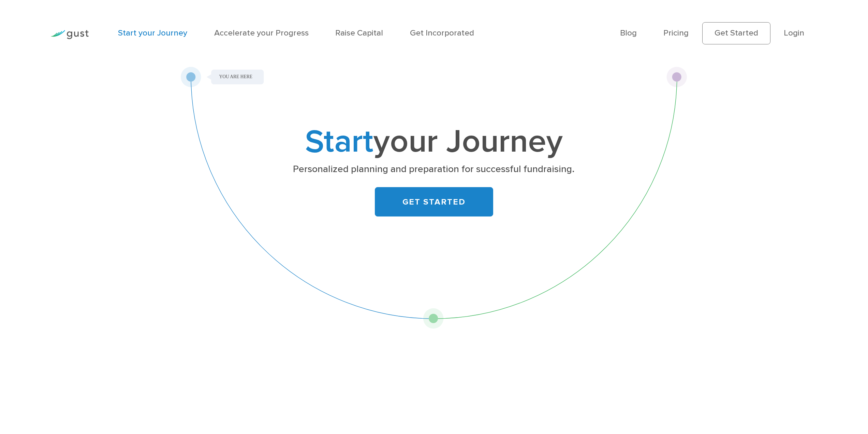  Describe the element at coordinates (628, 33) in the screenshot. I see `a: Blog` at that location.